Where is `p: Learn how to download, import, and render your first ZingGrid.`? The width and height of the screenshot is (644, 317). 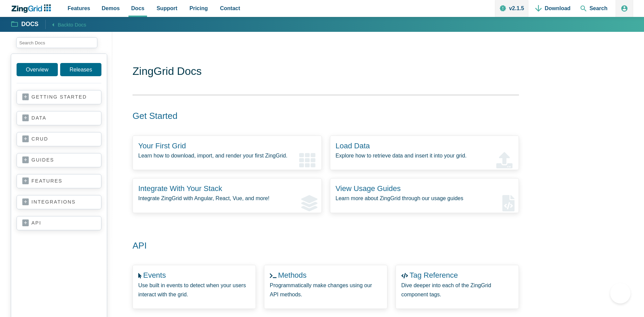 p: Learn how to download, import, and render your first ZingGrid. is located at coordinates (227, 156).